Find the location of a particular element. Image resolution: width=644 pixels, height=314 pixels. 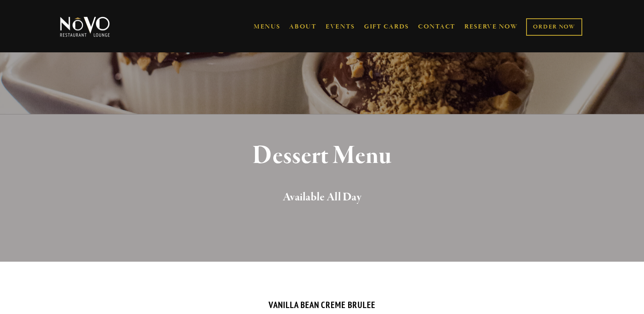

a: GIFT CARDS is located at coordinates (387, 27).